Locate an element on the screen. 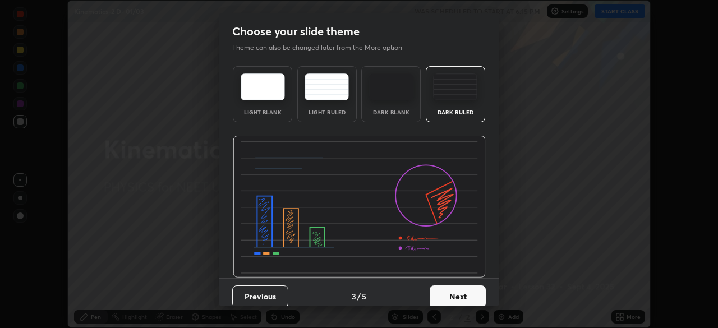 The width and height of the screenshot is (718, 328). button: Next is located at coordinates (458, 297).